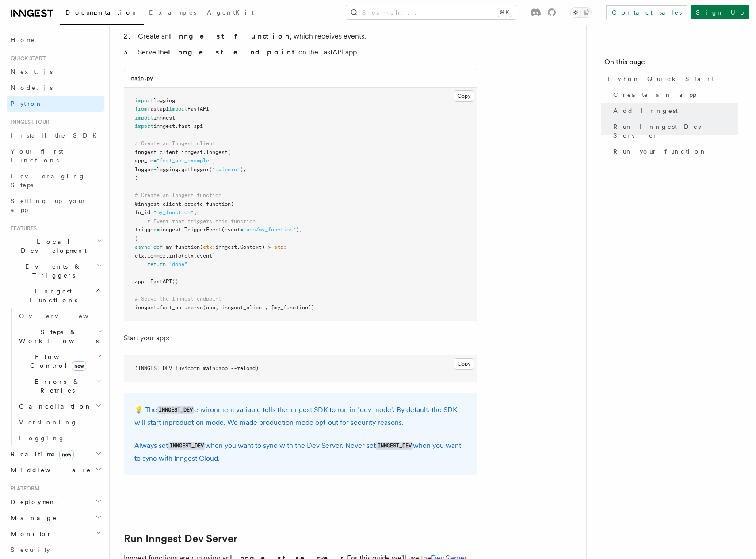  I want to click on span: Errors & Retries, so click(55, 386).